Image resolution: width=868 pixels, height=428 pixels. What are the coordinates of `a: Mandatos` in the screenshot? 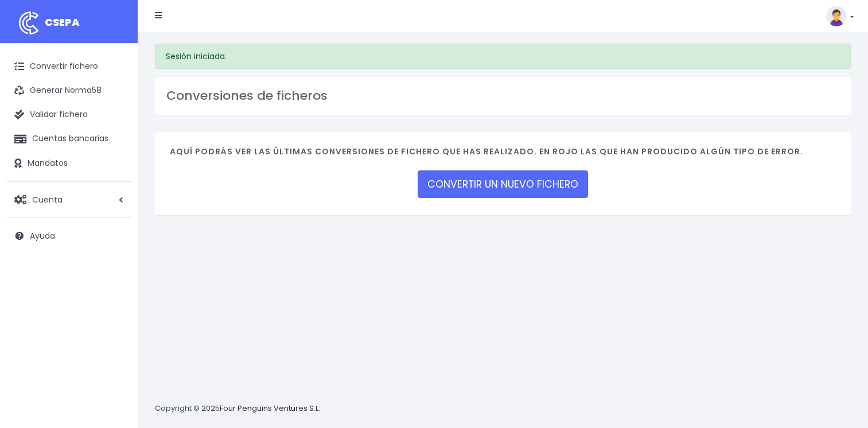 It's located at (68, 163).